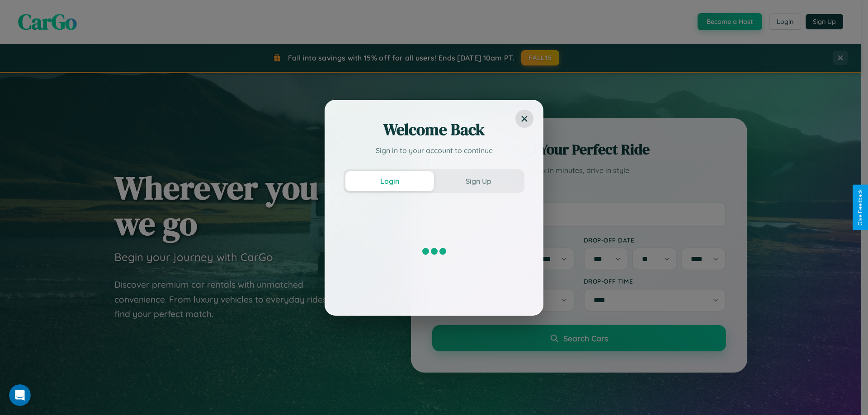 The height and width of the screenshot is (415, 868). What do you see at coordinates (390, 181) in the screenshot?
I see `button: Login` at bounding box center [390, 181].